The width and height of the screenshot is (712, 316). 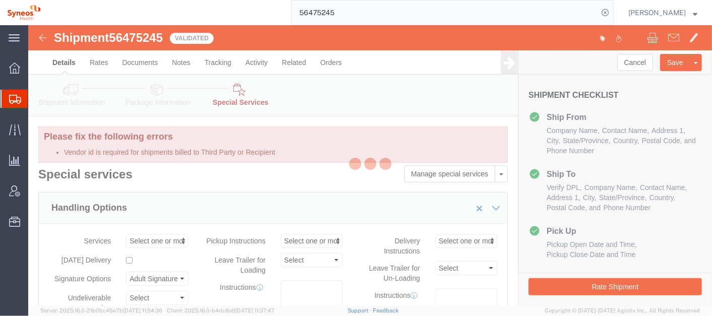 I want to click on a: Support, so click(x=360, y=311).